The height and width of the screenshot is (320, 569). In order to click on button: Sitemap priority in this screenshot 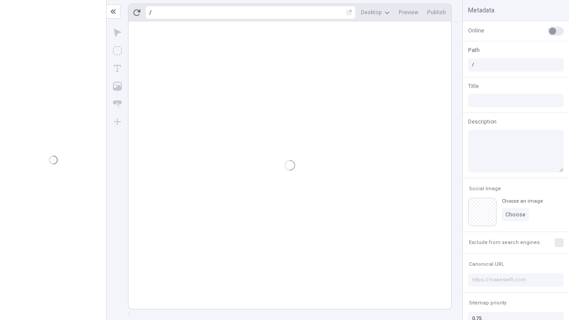, I will do `click(487, 303)`.